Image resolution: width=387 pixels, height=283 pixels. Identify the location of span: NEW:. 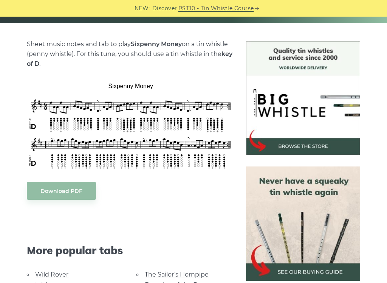
(142, 8).